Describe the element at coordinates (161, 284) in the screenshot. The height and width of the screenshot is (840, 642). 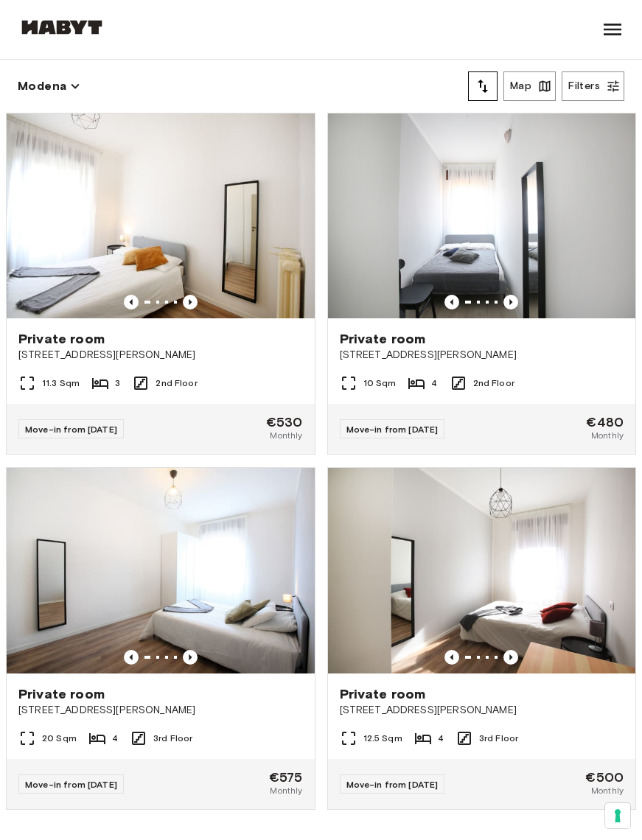
I see `a: Marketing picture of unit IT-22-001-017-03HPrevious imagePrevious imagePrivate room[STREET_ADDRES...` at that location.